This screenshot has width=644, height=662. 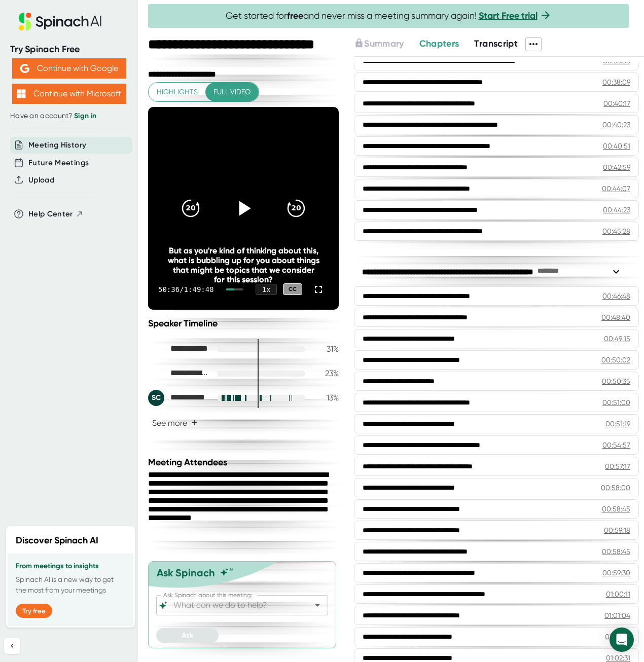 What do you see at coordinates (70, 566) in the screenshot?
I see `h3: From meetings to insights` at bounding box center [70, 566].